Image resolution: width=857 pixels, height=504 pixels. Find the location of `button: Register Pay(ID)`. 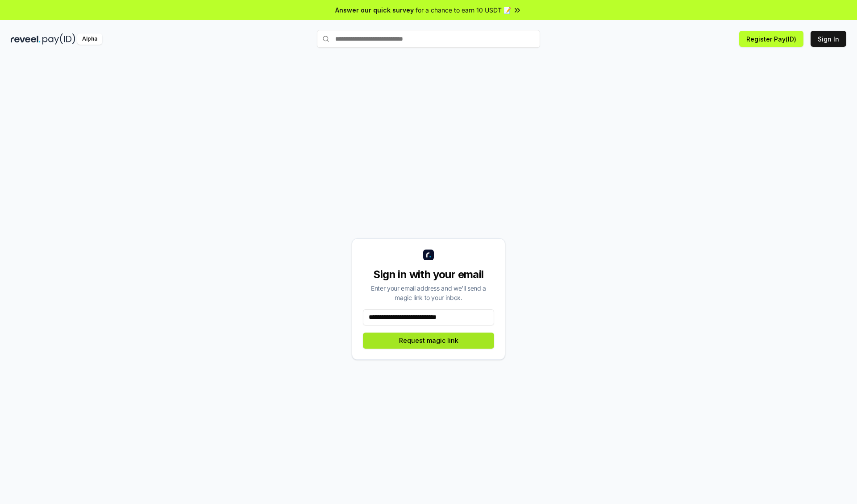

button: Register Pay(ID) is located at coordinates (772, 39).